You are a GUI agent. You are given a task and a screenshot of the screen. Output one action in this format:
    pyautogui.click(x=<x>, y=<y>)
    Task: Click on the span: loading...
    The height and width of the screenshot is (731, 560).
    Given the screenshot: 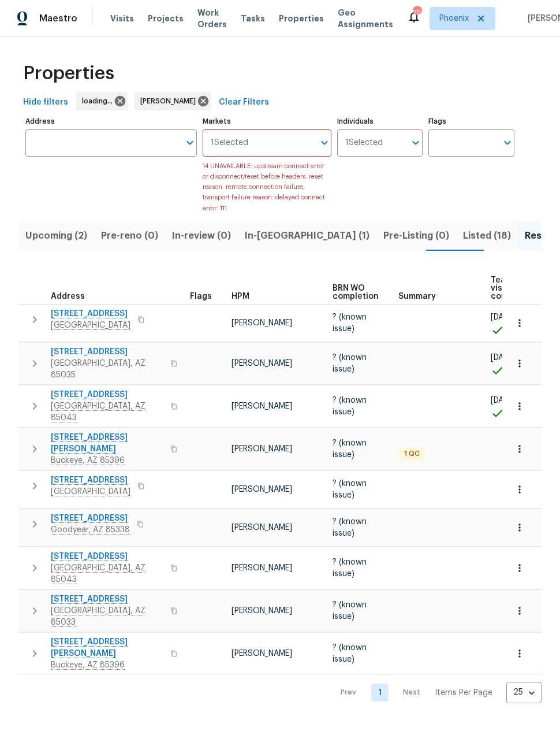 What is the action you would take?
    pyautogui.click(x=100, y=101)
    